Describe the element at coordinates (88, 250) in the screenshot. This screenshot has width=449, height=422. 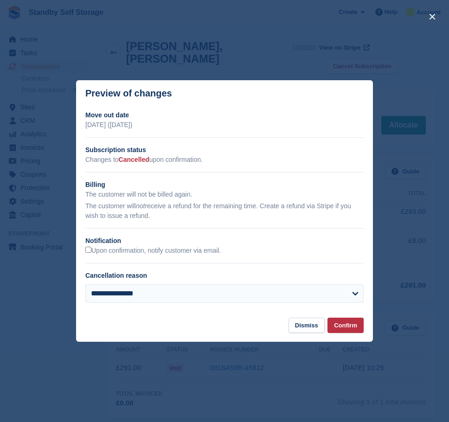
I see `input: Upon confirmation, notify customer via email.` at that location.